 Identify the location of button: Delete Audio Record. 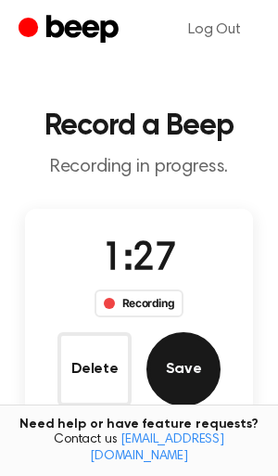
(95, 369).